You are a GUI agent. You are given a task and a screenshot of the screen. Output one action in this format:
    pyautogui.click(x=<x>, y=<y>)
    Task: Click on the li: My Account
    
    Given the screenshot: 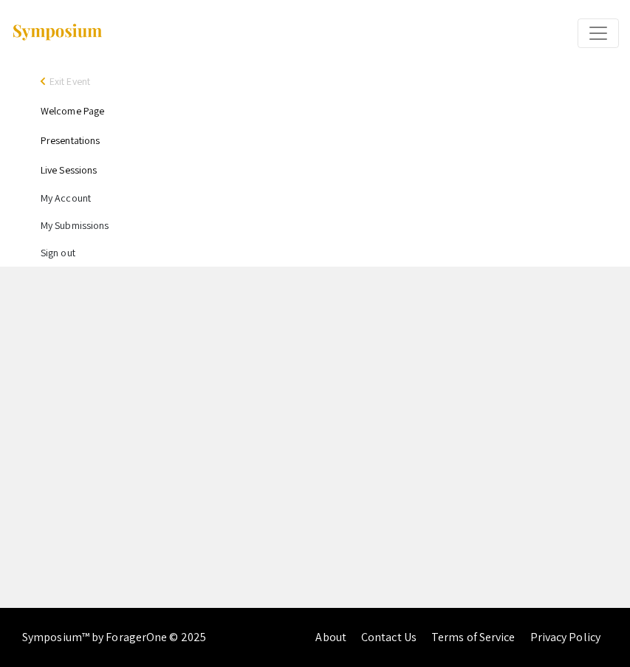 What is the action you would take?
    pyautogui.click(x=329, y=198)
    